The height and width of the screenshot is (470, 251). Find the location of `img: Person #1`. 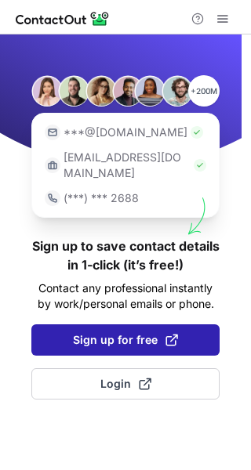

img: Person #1 is located at coordinates (47, 91).